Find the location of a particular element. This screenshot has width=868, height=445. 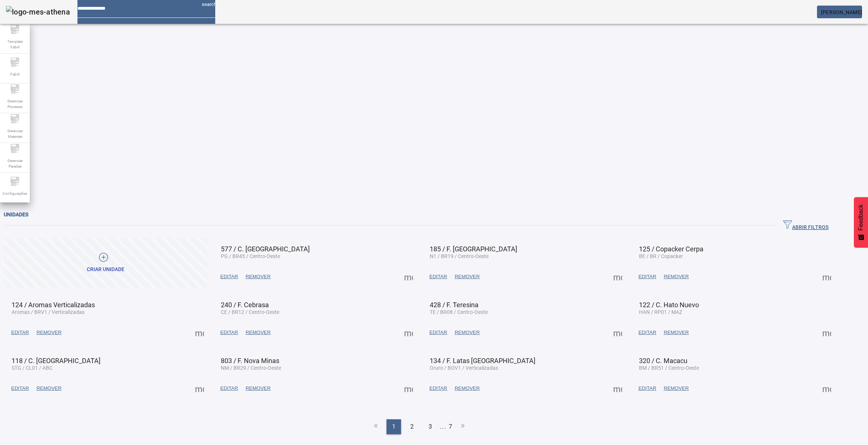

div: Criar unidade is located at coordinates (106, 269).